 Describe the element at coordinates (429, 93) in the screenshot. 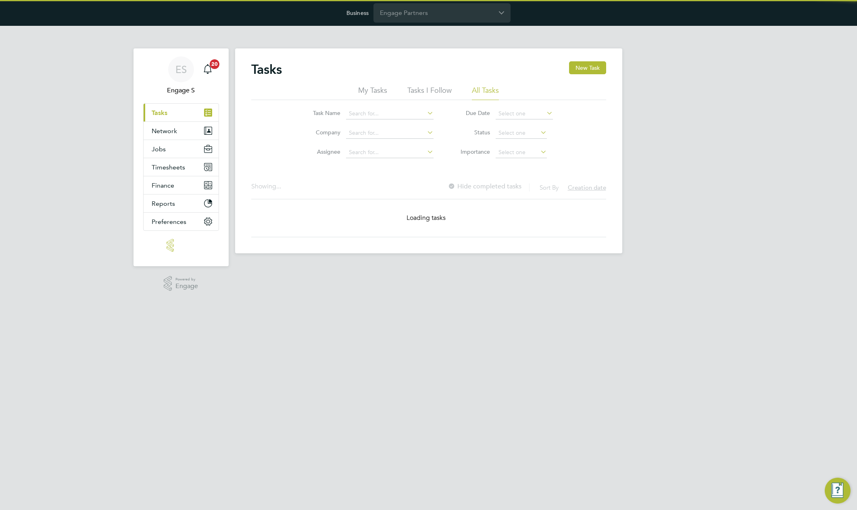

I see `li: Tasks I Follow` at that location.